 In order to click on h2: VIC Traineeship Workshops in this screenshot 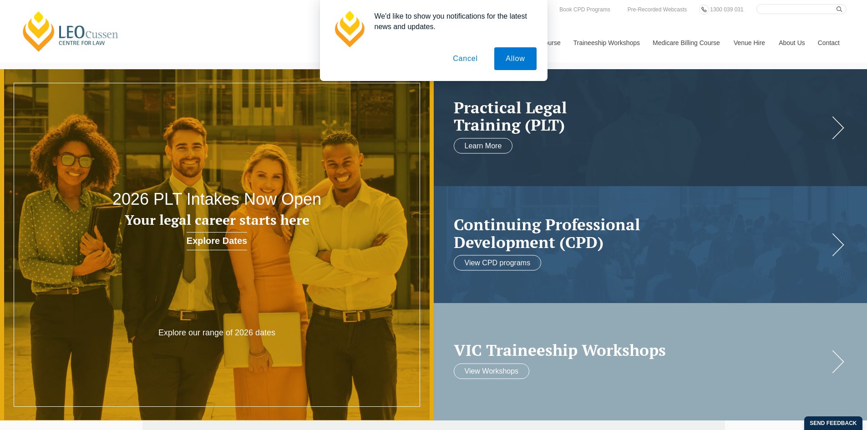, I will do `click(641, 350)`.